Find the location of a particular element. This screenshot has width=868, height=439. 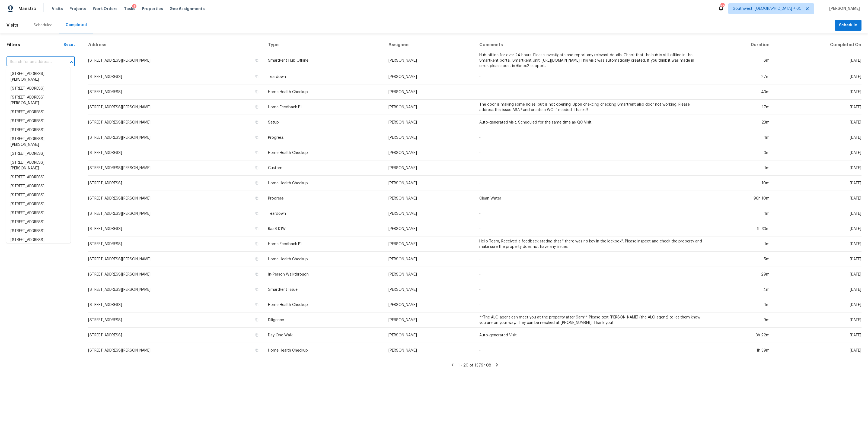

td: The door is making some noise, but is not opening. Upon chekcing checking Smartrent also door not... is located at coordinates (591, 107).